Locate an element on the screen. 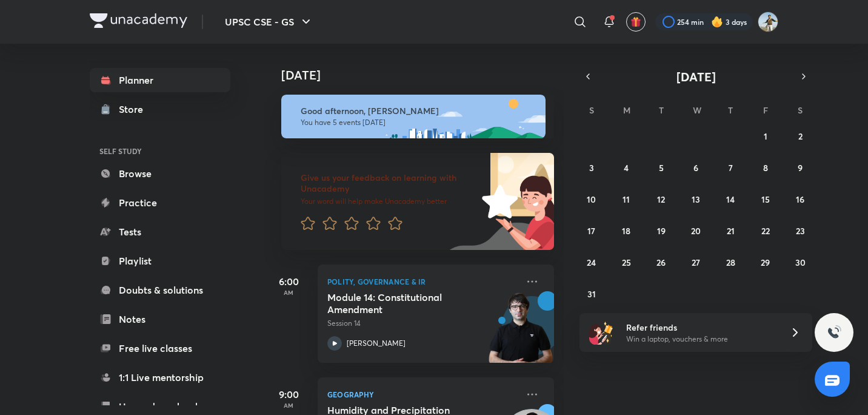 The image size is (868, 415). button: avatar is located at coordinates (636, 22).